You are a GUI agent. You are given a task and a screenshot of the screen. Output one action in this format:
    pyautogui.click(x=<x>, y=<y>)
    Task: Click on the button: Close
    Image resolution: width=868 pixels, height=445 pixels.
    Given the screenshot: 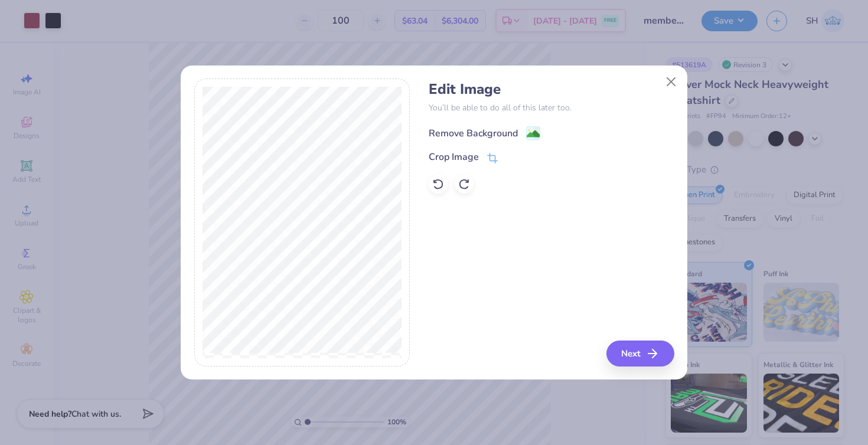 What is the action you would take?
    pyautogui.click(x=671, y=81)
    